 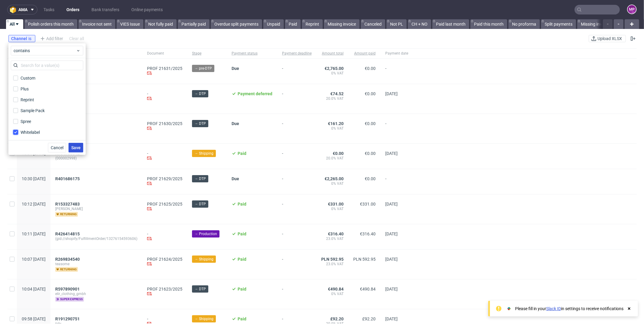 I want to click on span: Save, so click(x=76, y=148).